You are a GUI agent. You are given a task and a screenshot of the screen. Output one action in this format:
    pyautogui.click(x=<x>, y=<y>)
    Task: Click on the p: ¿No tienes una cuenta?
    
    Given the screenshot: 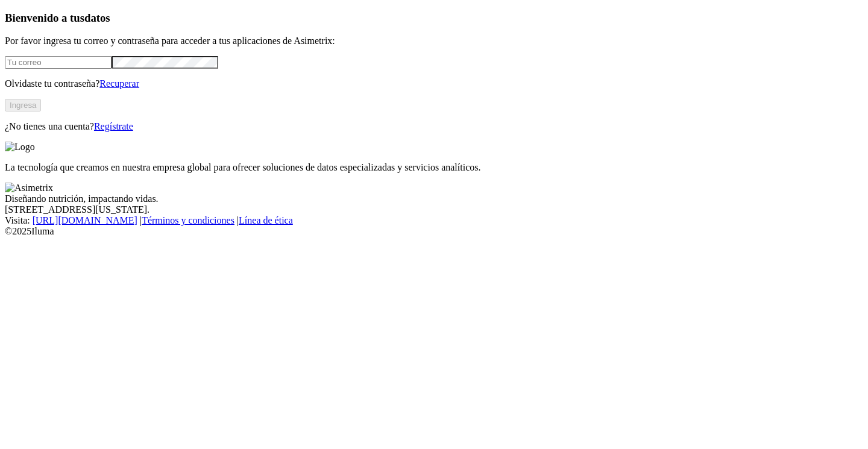 What is the action you would take?
    pyautogui.click(x=434, y=127)
    